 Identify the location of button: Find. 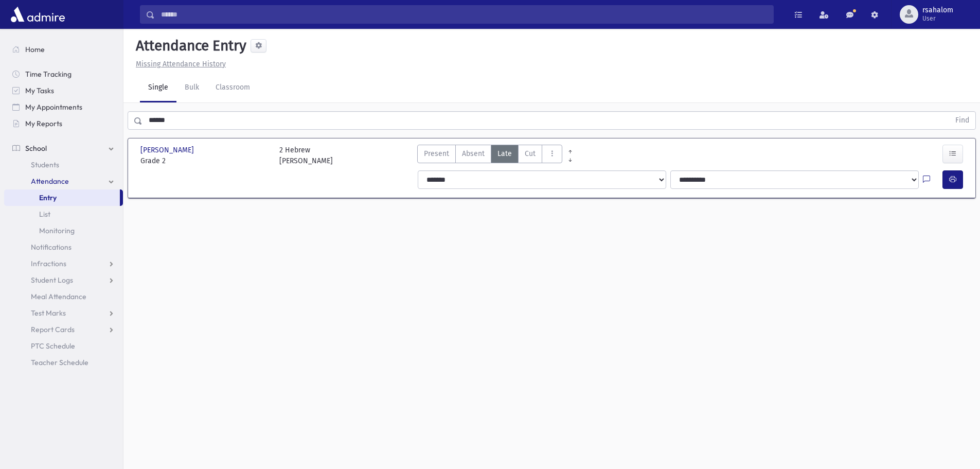
(962, 120).